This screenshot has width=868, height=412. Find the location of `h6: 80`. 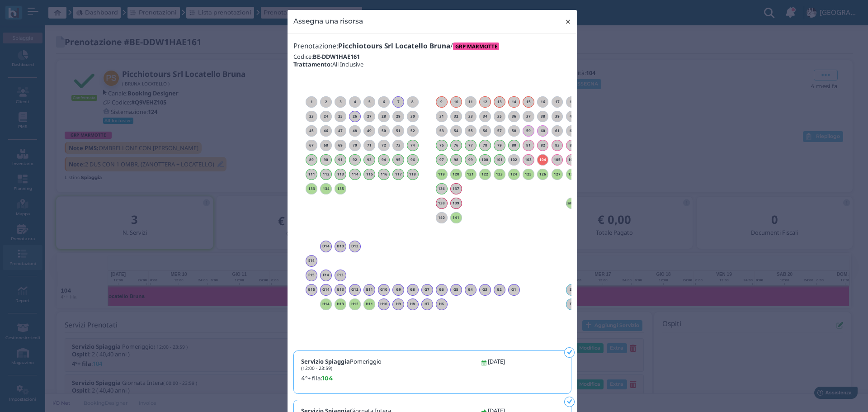

h6: 80 is located at coordinates (515, 145).